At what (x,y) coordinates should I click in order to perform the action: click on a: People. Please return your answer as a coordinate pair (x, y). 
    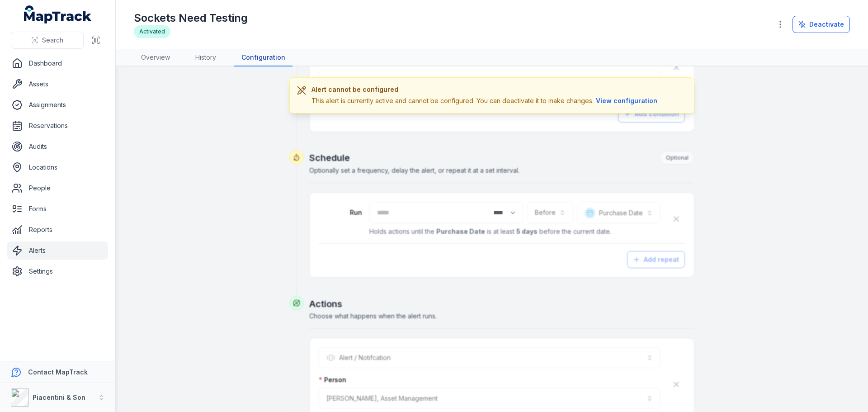
    Looking at the image, I should click on (58, 188).